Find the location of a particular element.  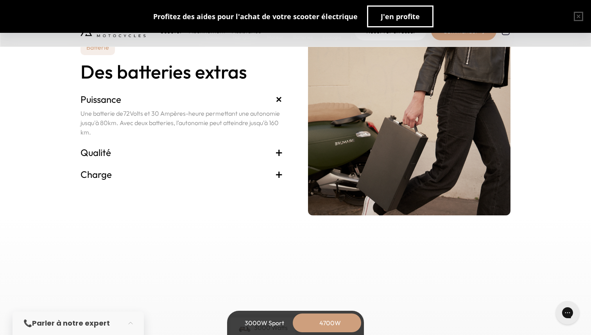

span: 72 is located at coordinates (126, 113).